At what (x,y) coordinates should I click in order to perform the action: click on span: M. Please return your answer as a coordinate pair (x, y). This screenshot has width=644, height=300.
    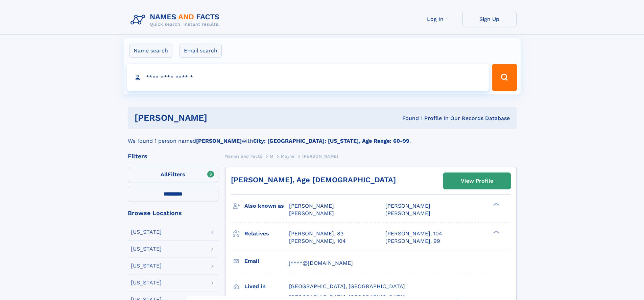
    Looking at the image, I should click on (271, 156).